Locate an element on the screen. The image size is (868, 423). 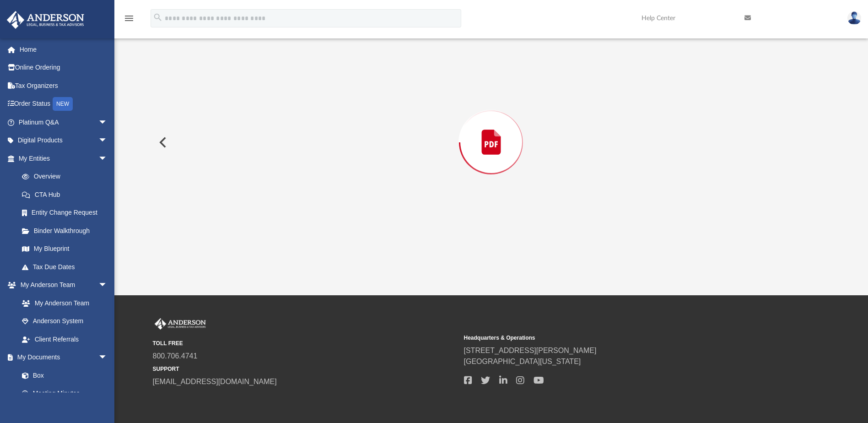
a: Digital Productsarrow_drop_down is located at coordinates (64, 141).